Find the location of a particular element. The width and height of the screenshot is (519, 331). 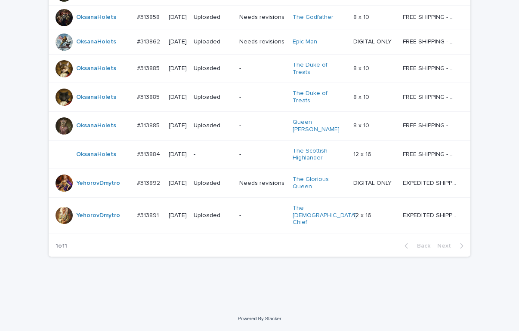

a: The Scottish Highlander is located at coordinates (319, 155).